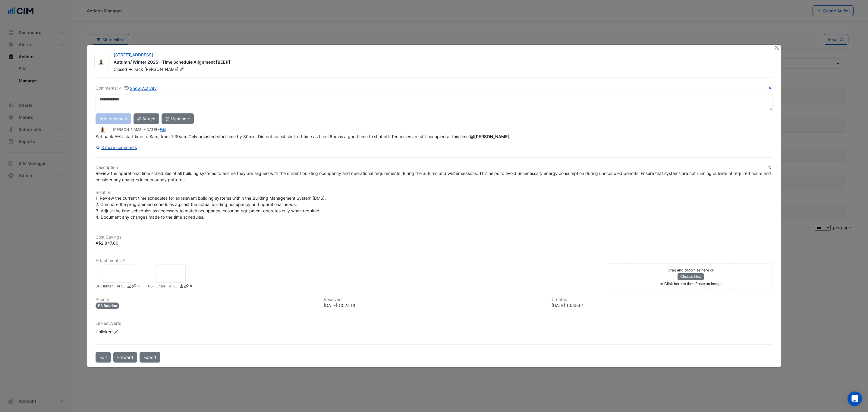 The height and width of the screenshot is (412, 868). What do you see at coordinates (776, 48) in the screenshot?
I see `button: Close` at bounding box center [776, 48].